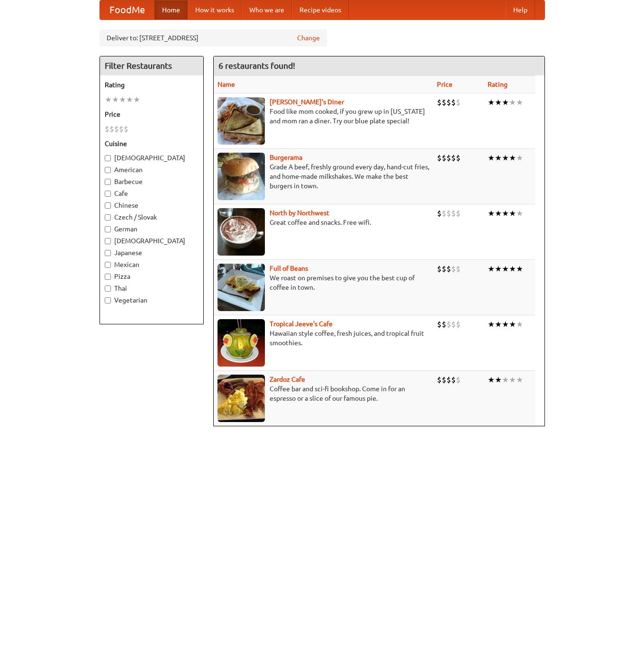 The height and width of the screenshot is (671, 644). Describe the element at coordinates (521, 10) in the screenshot. I see `a: Help` at that location.